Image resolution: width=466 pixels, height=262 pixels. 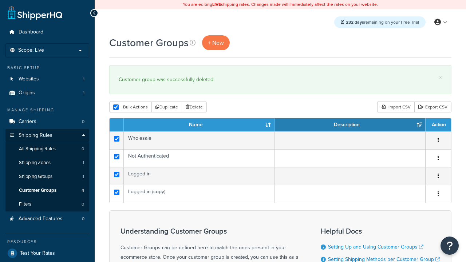 What do you see at coordinates (47, 177) in the screenshot?
I see `a: Shipping Groups 1` at bounding box center [47, 177].